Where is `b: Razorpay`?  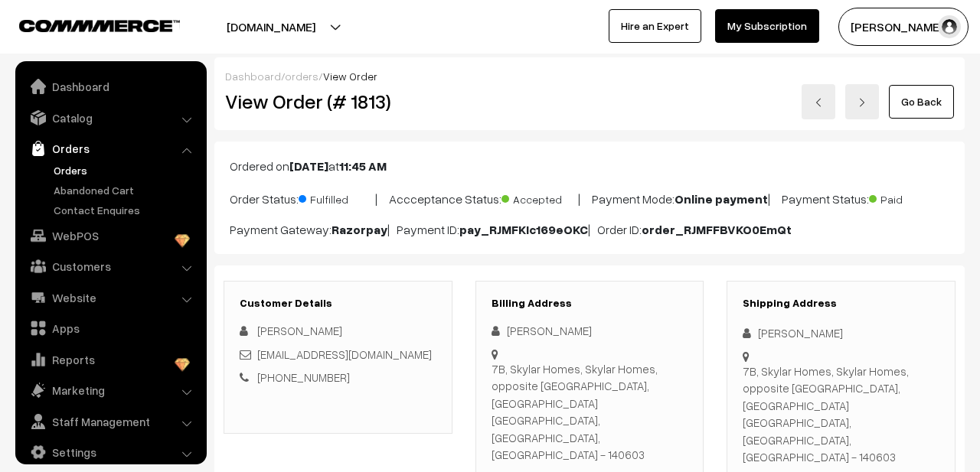 b: Razorpay is located at coordinates (359, 230).